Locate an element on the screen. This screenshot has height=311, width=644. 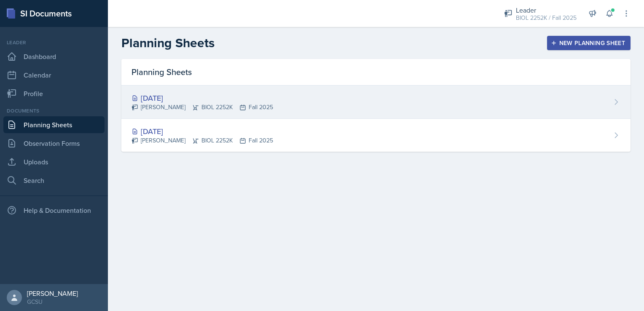
div: Documents is located at coordinates (54, 111).